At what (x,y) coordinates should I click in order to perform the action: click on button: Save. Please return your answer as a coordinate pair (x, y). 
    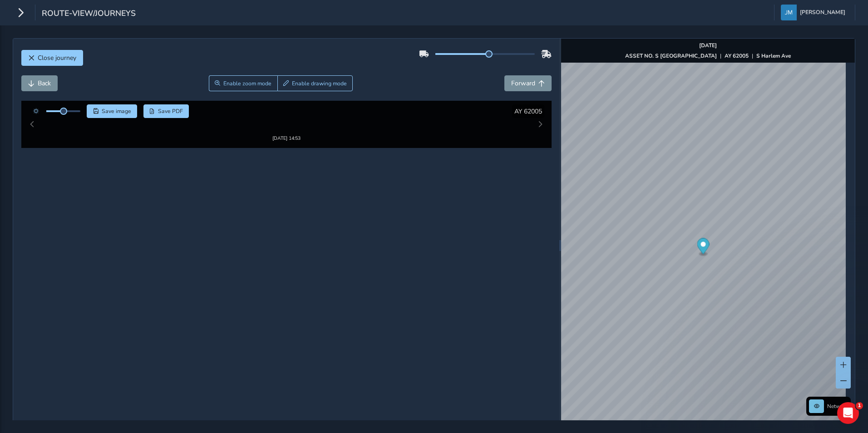
    Looking at the image, I should click on (112, 112).